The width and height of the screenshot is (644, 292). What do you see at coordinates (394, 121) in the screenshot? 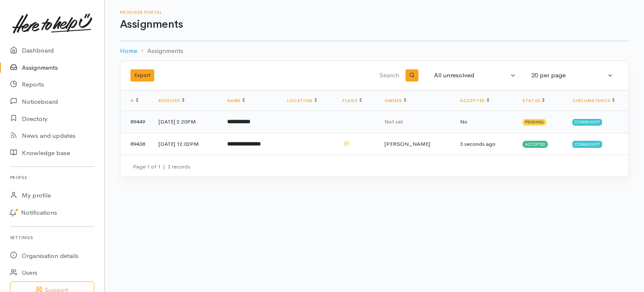
I see `span: Not set` at bounding box center [394, 121].